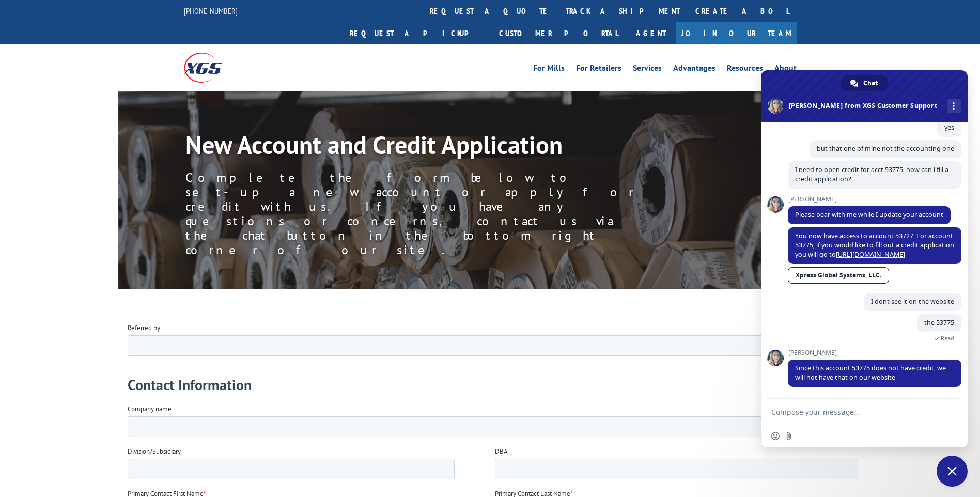 The image size is (980, 497). Describe the element at coordinates (598, 70) in the screenshot. I see `a: For Retailers` at that location.